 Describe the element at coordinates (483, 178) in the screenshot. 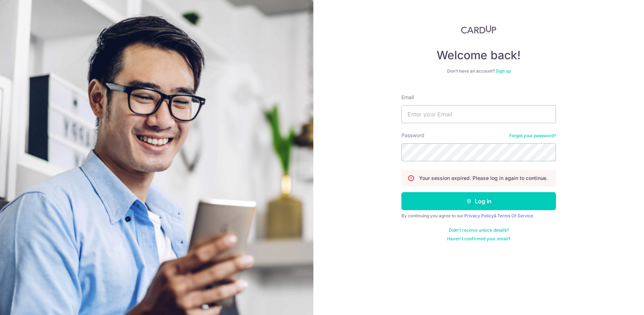

I see `p: Your session expired. Please log in again to continue.` at that location.